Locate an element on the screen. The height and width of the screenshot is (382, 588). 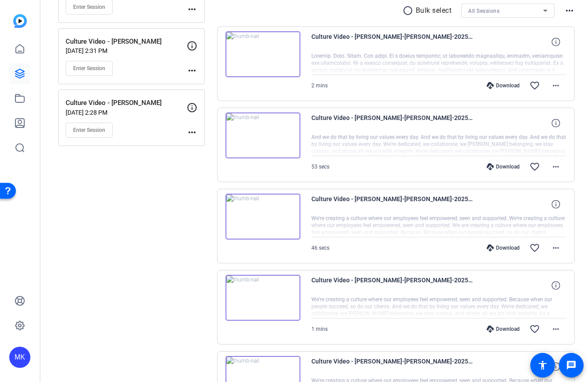
span: 2 mins is located at coordinates (319, 85).